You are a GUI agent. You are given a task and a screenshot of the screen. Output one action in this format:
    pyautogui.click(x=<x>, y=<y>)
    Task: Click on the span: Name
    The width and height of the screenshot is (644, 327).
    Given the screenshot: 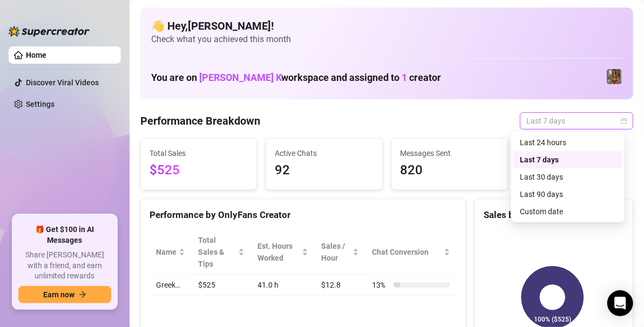 What is the action you would take?
    pyautogui.click(x=167, y=252)
    